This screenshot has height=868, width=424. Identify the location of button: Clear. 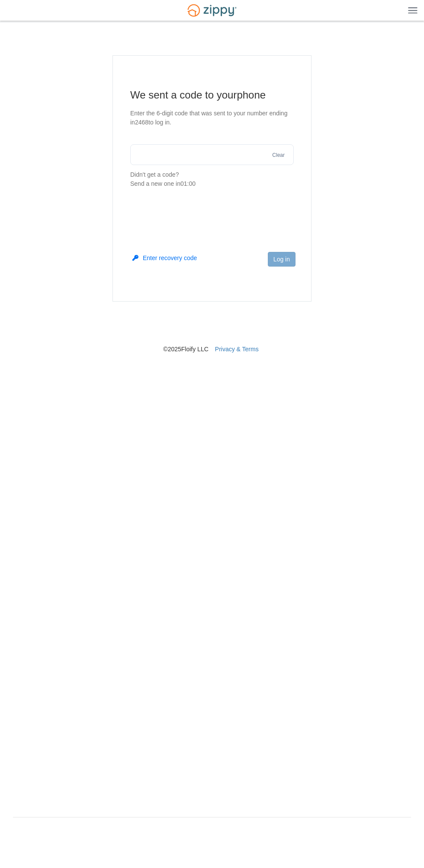
(278, 155).